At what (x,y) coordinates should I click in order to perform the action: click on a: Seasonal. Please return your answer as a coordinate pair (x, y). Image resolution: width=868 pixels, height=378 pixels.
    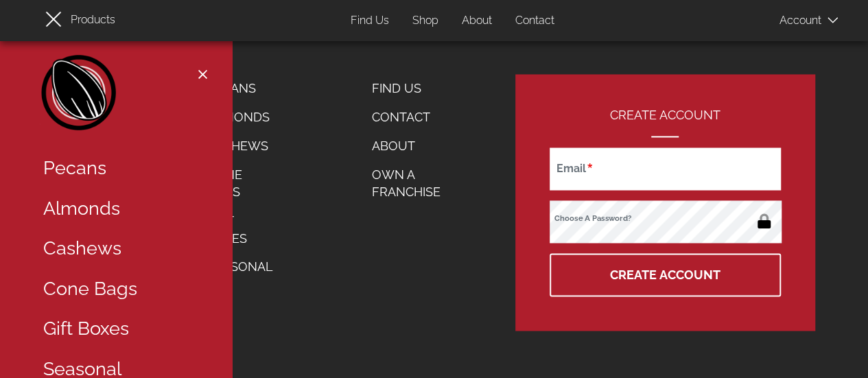
    Looking at the image, I should click on (240, 267).